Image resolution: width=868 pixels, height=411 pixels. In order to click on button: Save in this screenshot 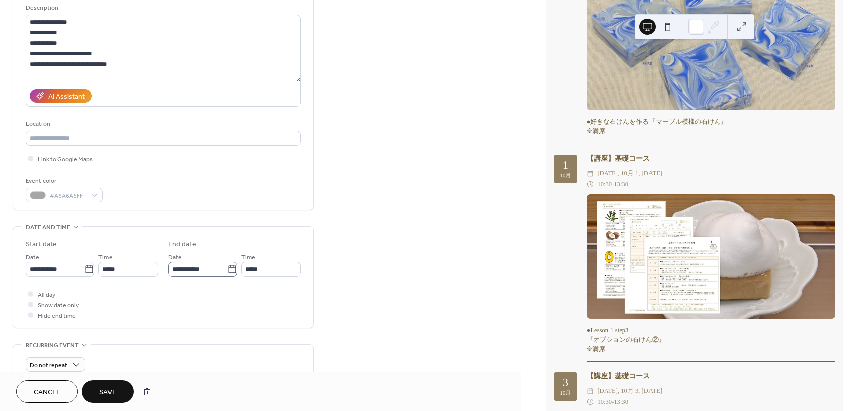, I will do `click(107, 392)`.